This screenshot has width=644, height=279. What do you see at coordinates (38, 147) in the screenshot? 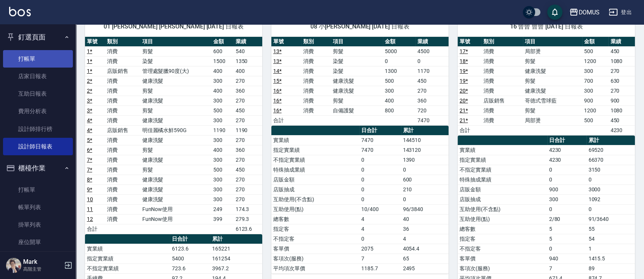
I see `a: 設計師日報表` at bounding box center [38, 147].